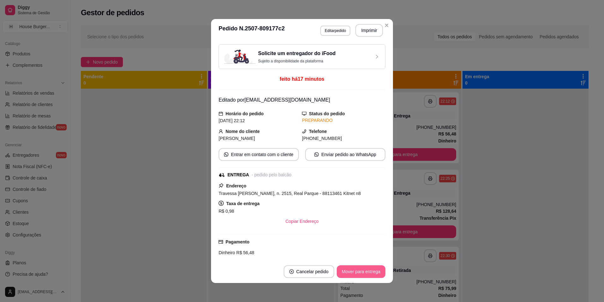 This screenshot has width=604, height=302. Describe the element at coordinates (238, 259) in the screenshot. I see `span: Cliente pagará com` at that location.